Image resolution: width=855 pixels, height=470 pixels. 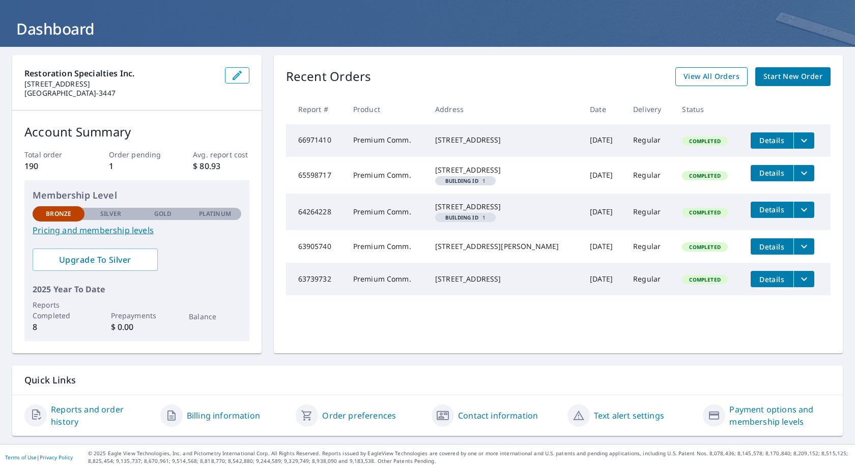 I want to click on a: Order preferences, so click(x=359, y=415).